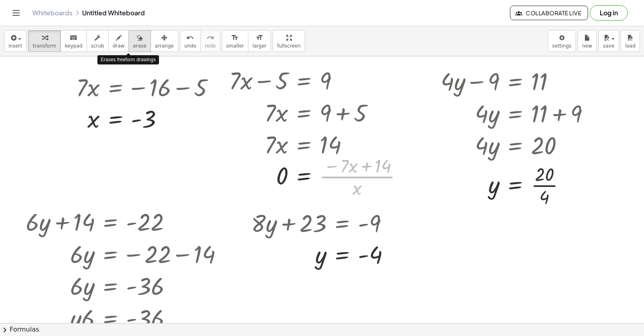  What do you see at coordinates (210, 38) in the screenshot?
I see `i: redo` at bounding box center [210, 38].